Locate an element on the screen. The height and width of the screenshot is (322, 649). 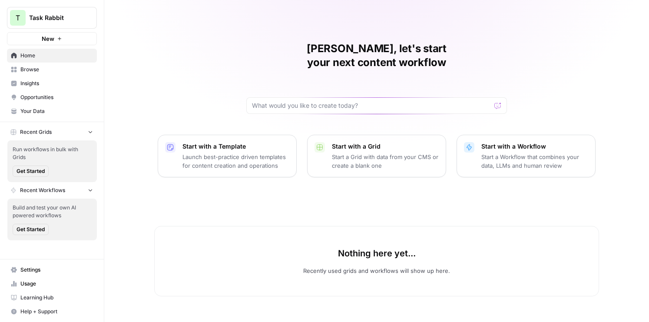
span: Insights is located at coordinates (56, 83).